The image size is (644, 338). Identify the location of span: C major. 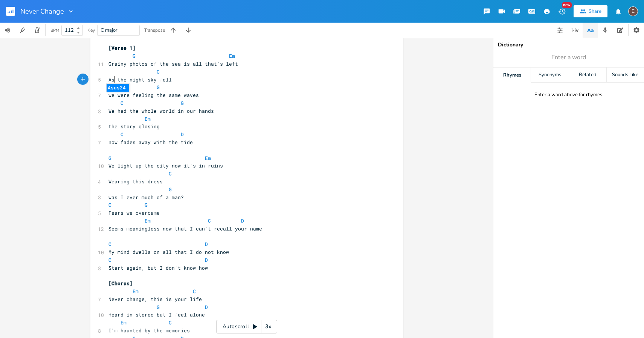
(109, 30).